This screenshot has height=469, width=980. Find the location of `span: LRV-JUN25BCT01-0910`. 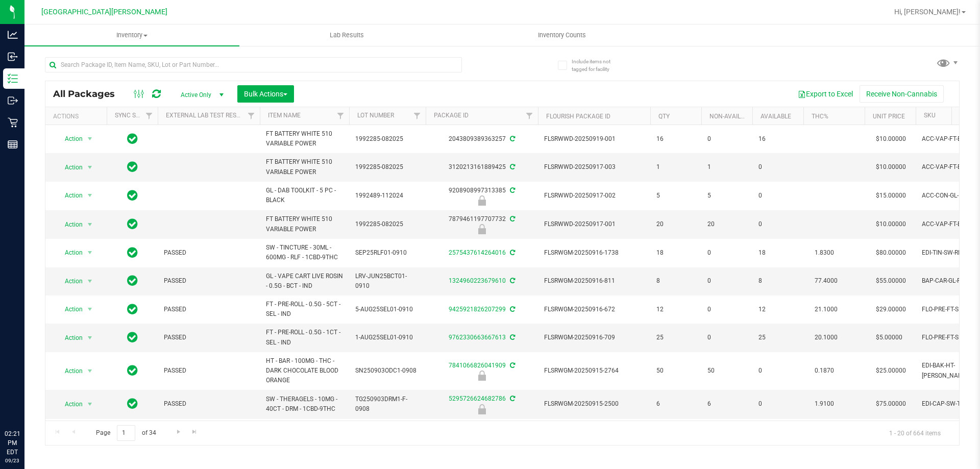

span: LRV-JUN25BCT01-0910 is located at coordinates (387, 281).